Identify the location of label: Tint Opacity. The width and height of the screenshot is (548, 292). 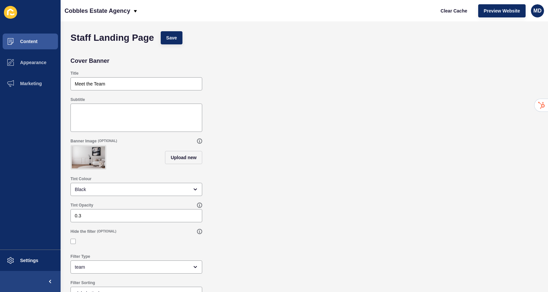
(82, 205).